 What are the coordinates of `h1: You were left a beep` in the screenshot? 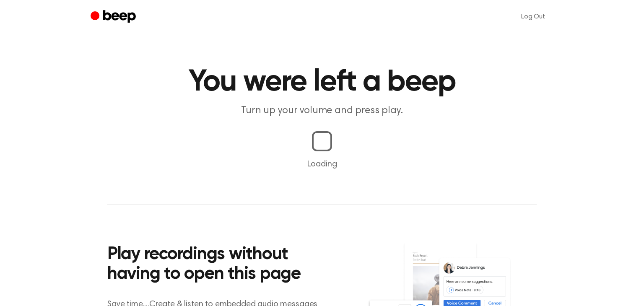 It's located at (322, 82).